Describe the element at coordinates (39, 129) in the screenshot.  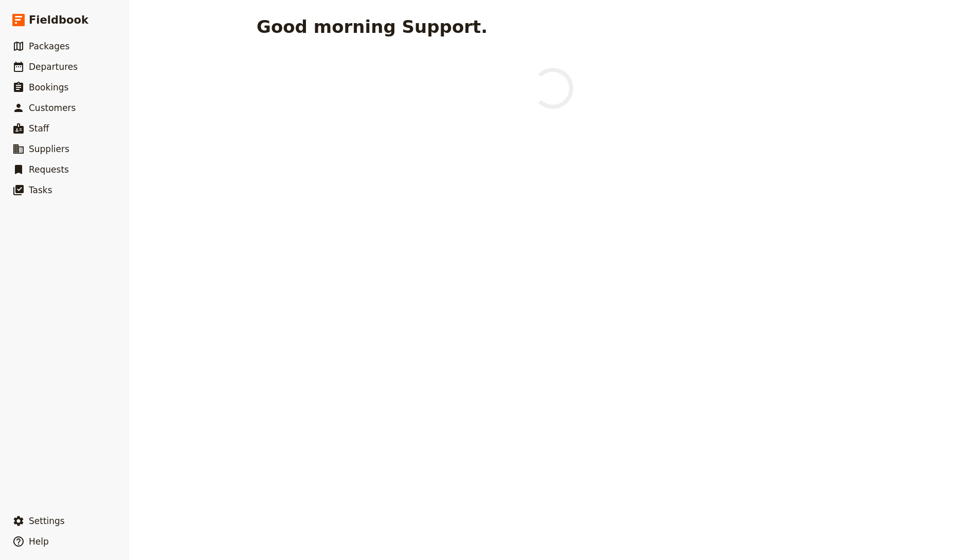
I see `span: Staff` at that location.